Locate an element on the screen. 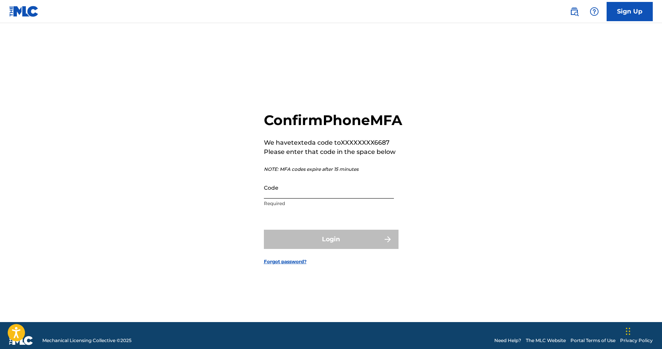 This screenshot has height=349, width=662. p: NOTE: MFA codes expire after 15 minutes is located at coordinates (333, 169).